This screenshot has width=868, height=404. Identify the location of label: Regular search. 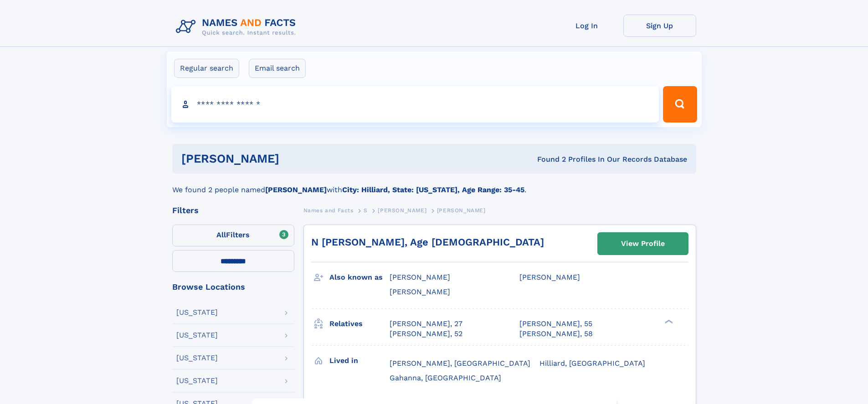
(207, 69).